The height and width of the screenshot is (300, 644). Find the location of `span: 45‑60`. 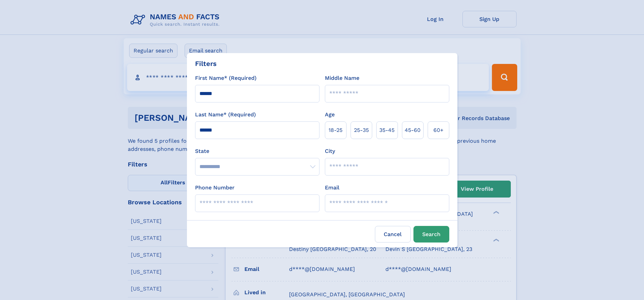

span: 45‑60 is located at coordinates (413, 130).